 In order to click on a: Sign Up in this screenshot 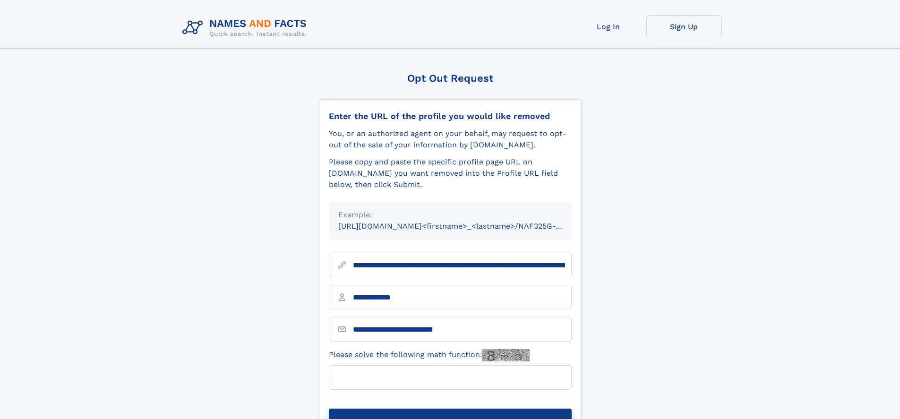, I will do `click(684, 26)`.